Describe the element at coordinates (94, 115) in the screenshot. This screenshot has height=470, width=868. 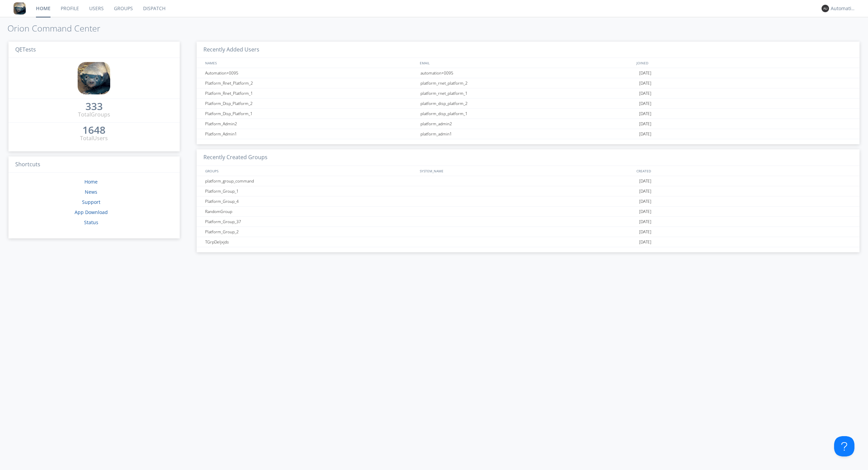
I see `div: Total Groups` at that location.